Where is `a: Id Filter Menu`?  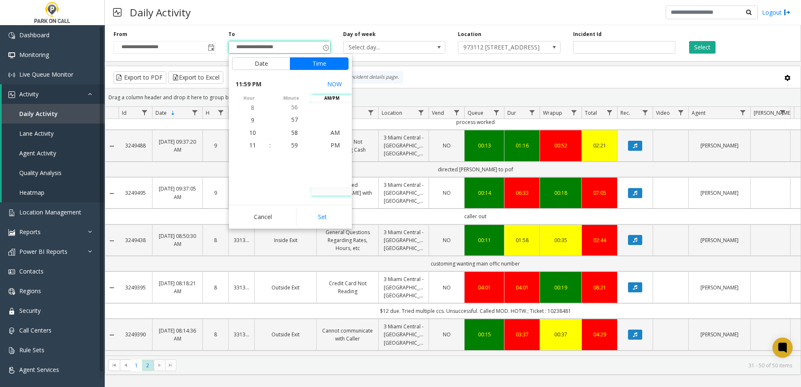
a: Id Filter Menu is located at coordinates (145, 112).